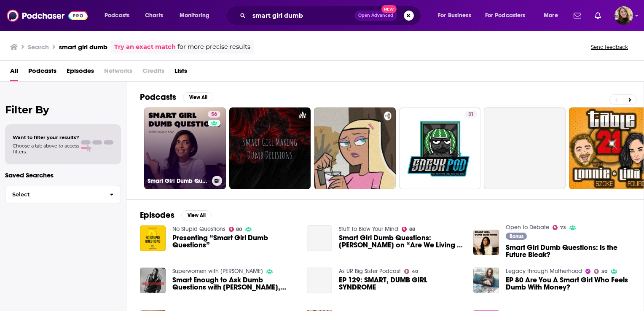 The height and width of the screenshot is (311, 644). Describe the element at coordinates (47, 16) in the screenshot. I see `img: Podchaser - Follow, Share and Rate Podcasts` at that location.